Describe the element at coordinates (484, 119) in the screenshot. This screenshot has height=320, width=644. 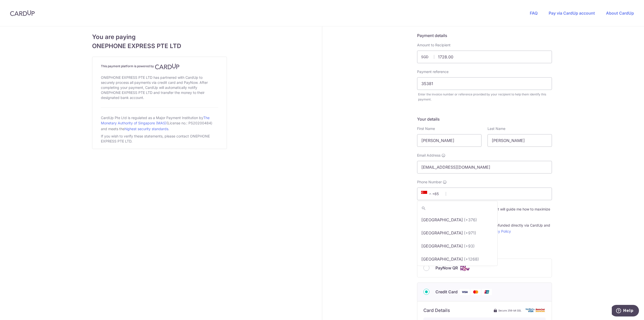
I see `h5: Your details` at that location.